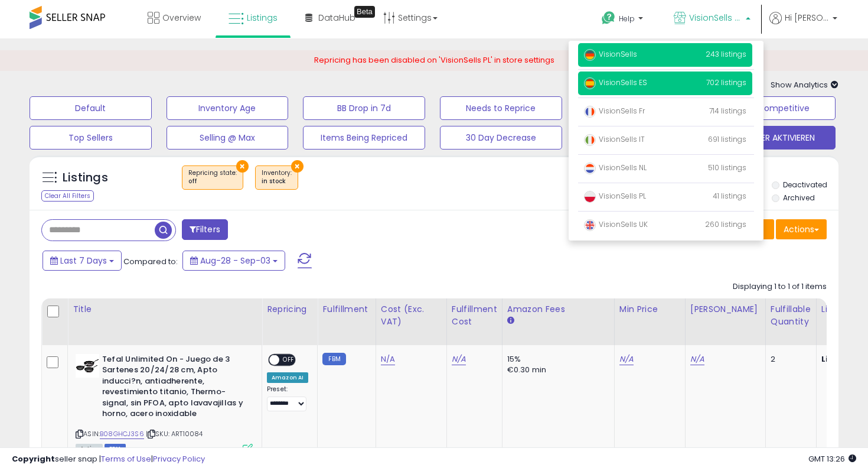 Image resolution: width=868 pixels, height=471 pixels. Describe the element at coordinates (615, 195) in the screenshot. I see `span: VisionSells PL` at that location.